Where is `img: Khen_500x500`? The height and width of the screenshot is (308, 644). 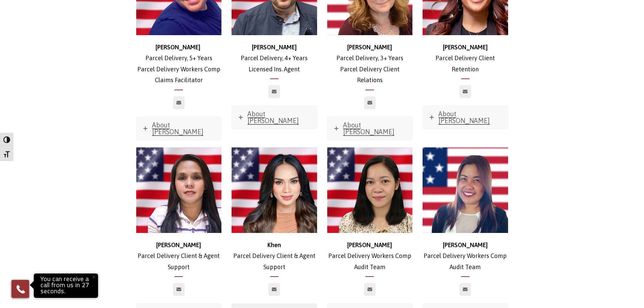
img: Khen_500x500 is located at coordinates (274, 190).